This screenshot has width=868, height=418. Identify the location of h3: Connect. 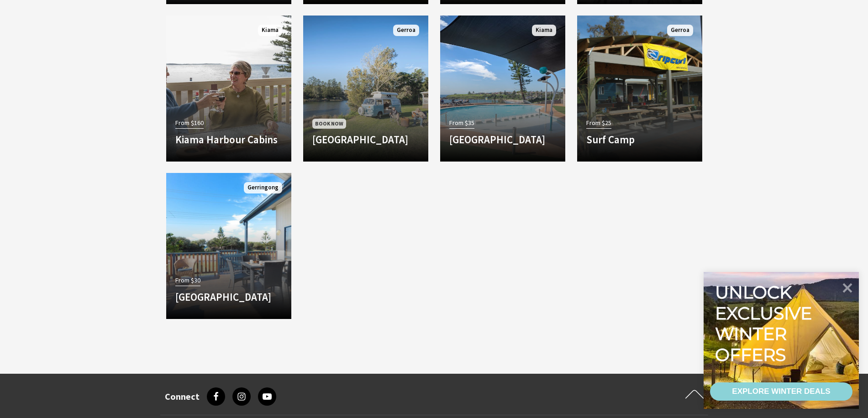
(182, 397).